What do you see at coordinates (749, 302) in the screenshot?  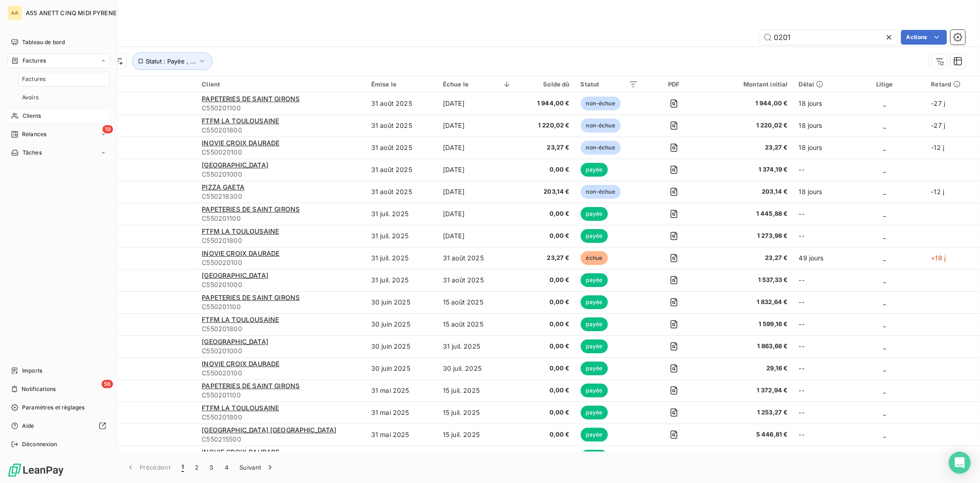 I see `span: 1 832,64 €` at bounding box center [749, 302].